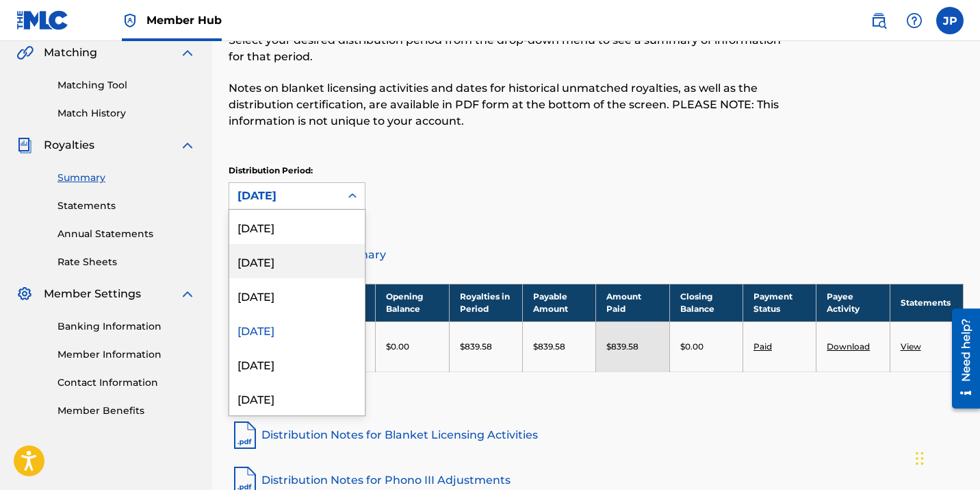 The height and width of the screenshot is (490, 980). I want to click on a: Paid, so click(763, 346).